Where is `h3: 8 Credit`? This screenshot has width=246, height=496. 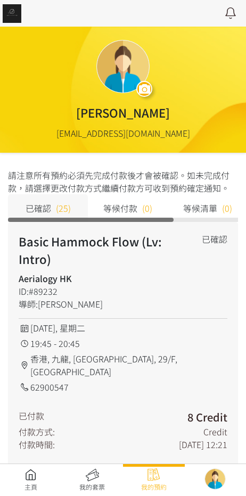 h3: 8 Credit is located at coordinates (207, 417).